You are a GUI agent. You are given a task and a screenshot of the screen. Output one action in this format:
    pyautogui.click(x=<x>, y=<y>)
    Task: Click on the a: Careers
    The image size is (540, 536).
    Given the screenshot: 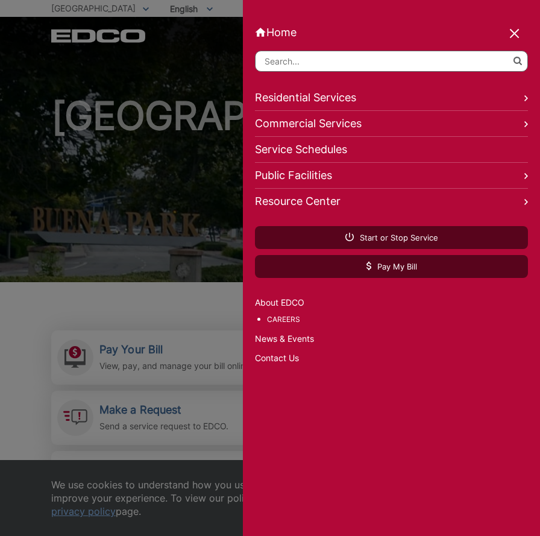 What is the action you would take?
    pyautogui.click(x=397, y=320)
    